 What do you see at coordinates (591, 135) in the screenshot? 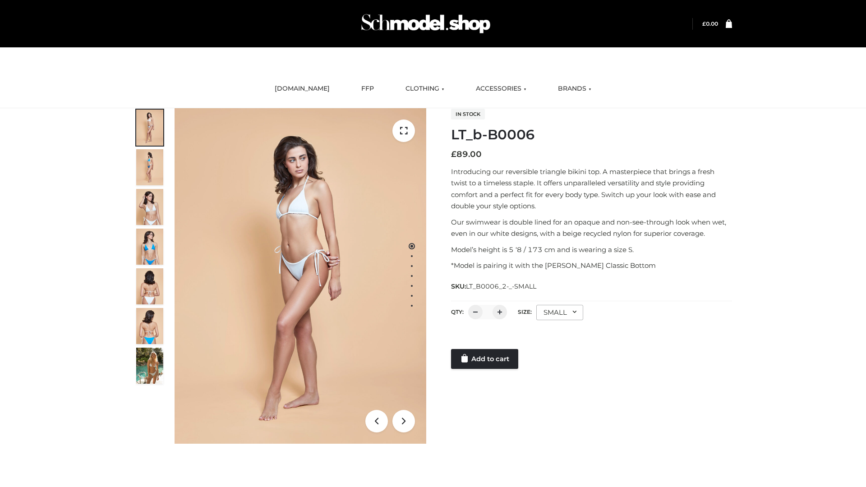
I see `h1: LT_b-B0006` at bounding box center [591, 135].